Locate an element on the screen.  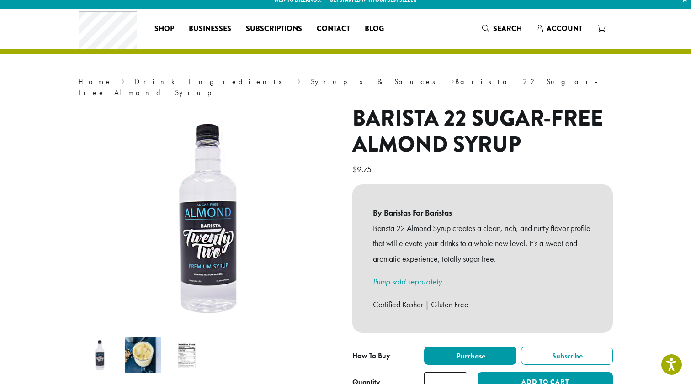
nav: Breadcrumb is located at coordinates (346, 87).